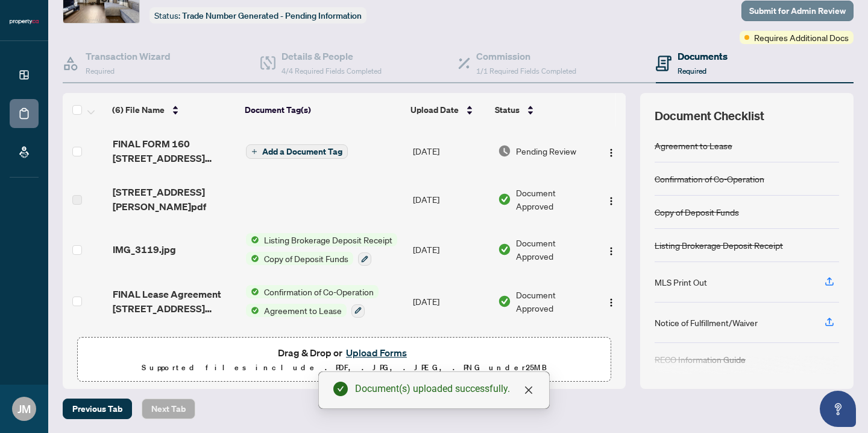  Describe the element at coordinates (127, 56) in the screenshot. I see `h4: Transaction Wizard` at that location.